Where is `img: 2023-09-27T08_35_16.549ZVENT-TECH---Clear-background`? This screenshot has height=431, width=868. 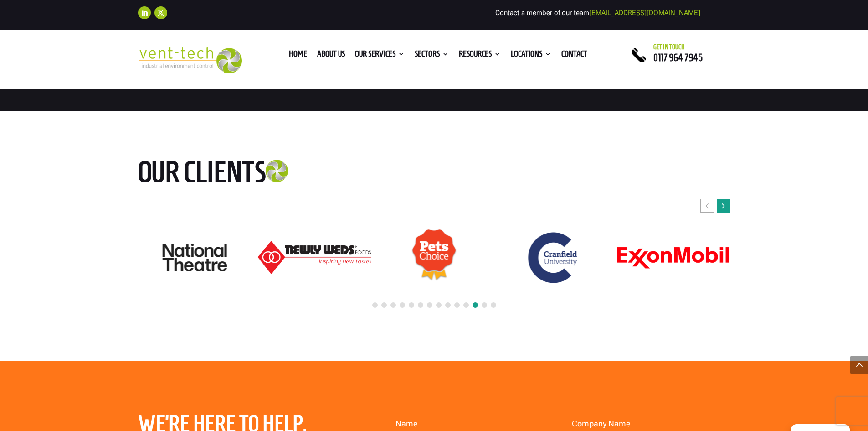 img: 2023-09-27T08_35_16.549ZVENT-TECH---Clear-background is located at coordinates (190, 60).